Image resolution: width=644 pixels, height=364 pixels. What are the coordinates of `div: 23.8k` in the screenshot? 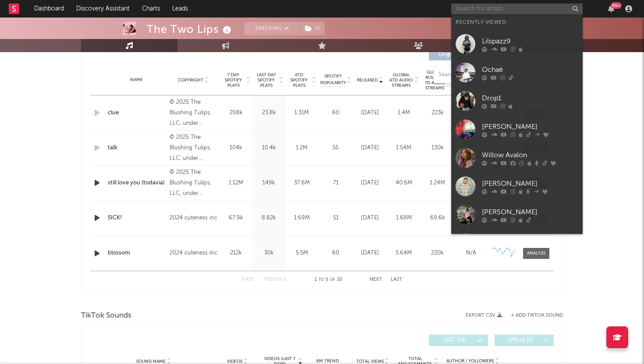 It's located at (269, 113).